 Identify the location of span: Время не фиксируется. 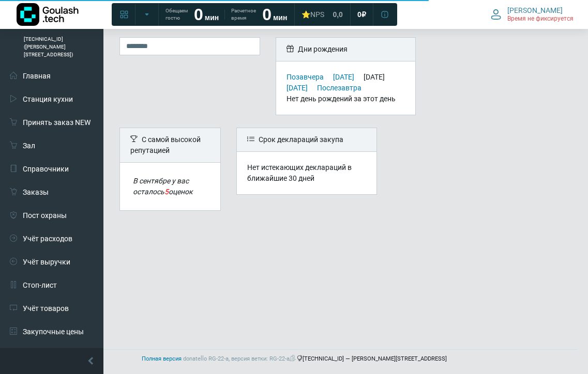
(541, 19).